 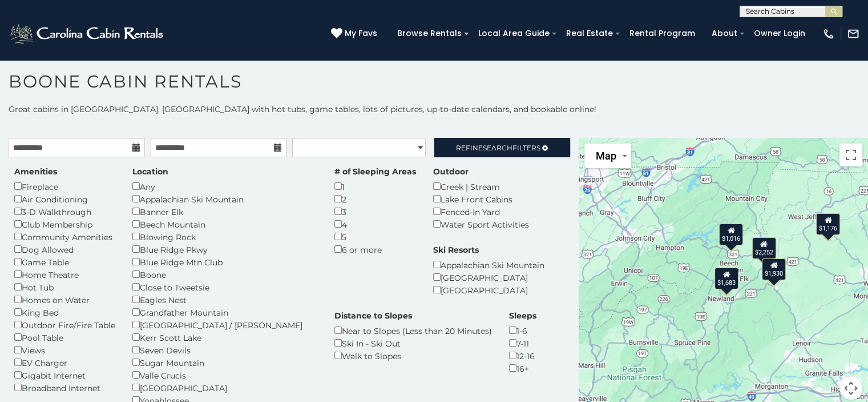 I want to click on div: 16+, so click(x=523, y=368).